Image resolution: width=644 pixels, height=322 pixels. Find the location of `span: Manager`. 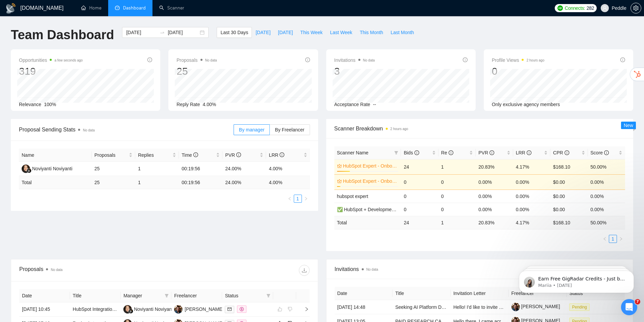

span: Manager is located at coordinates (143, 296).